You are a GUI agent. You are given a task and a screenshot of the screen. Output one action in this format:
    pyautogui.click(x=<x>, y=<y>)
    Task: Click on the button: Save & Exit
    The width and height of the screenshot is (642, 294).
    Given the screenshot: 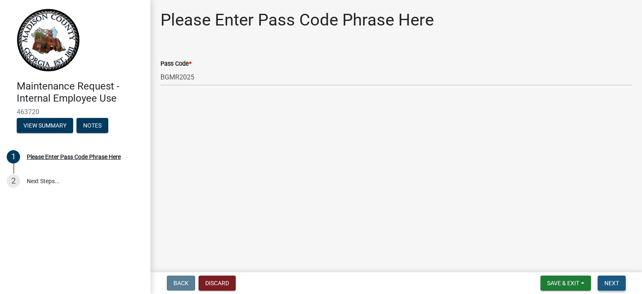 What is the action you would take?
    pyautogui.click(x=565, y=283)
    